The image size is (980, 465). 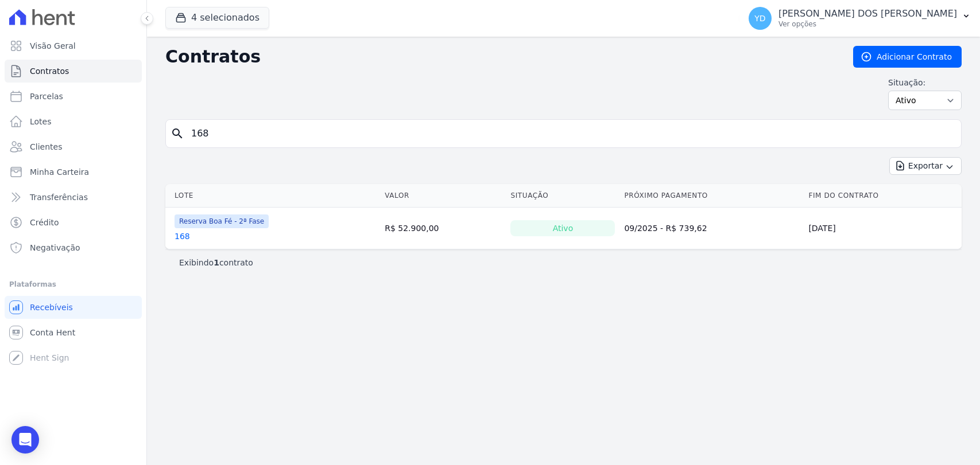 What do you see at coordinates (563, 228) in the screenshot?
I see `div: Ativo` at bounding box center [563, 228].